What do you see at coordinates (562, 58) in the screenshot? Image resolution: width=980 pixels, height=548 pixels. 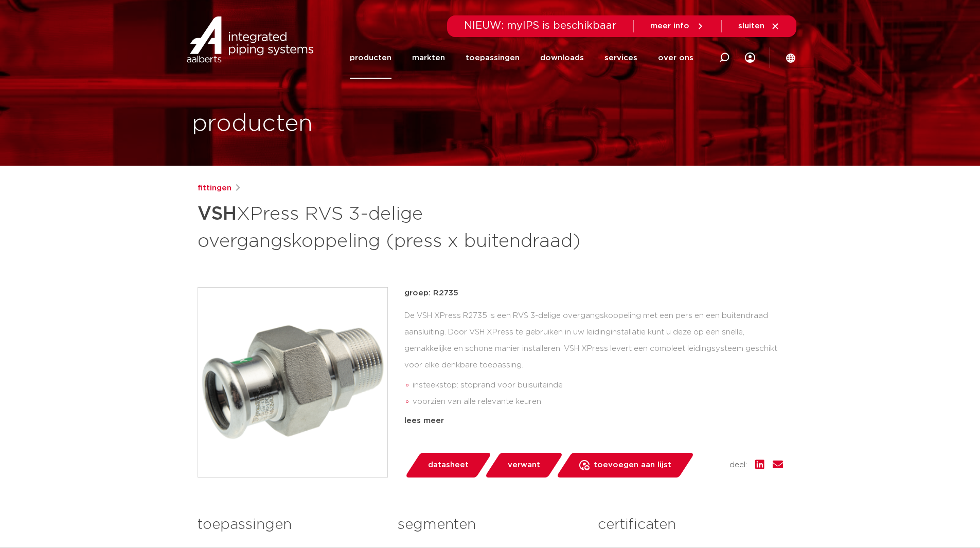 I see `a: downloads` at bounding box center [562, 58].